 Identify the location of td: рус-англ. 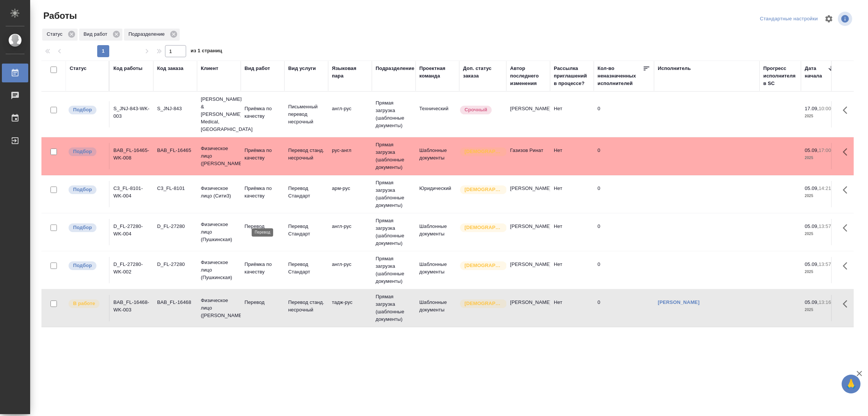
(350, 156).